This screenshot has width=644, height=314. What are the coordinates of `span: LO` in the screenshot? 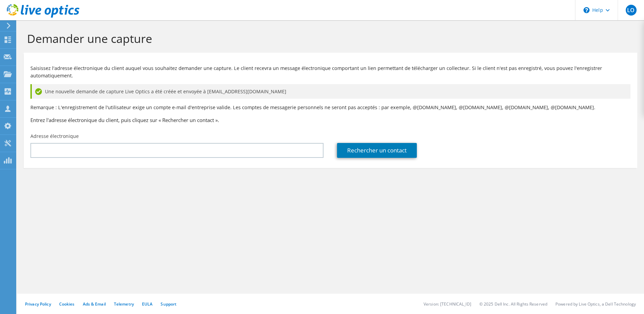 It's located at (631, 10).